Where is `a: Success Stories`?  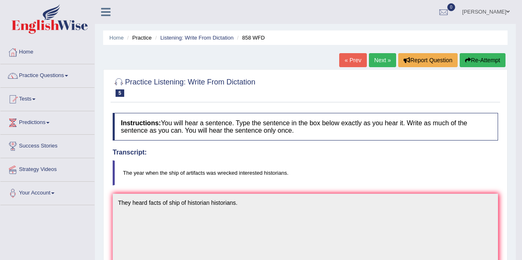 a: Success Stories is located at coordinates (47, 145).